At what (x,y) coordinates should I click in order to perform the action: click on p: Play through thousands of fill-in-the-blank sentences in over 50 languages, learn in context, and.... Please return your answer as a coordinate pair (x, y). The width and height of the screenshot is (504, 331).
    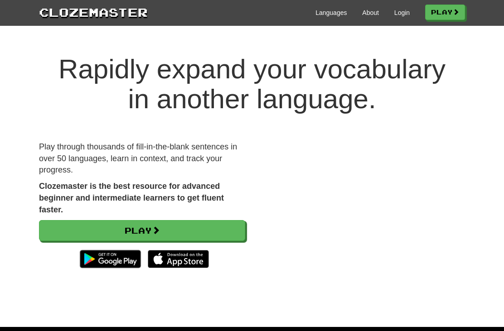
    Looking at the image, I should click on (142, 159).